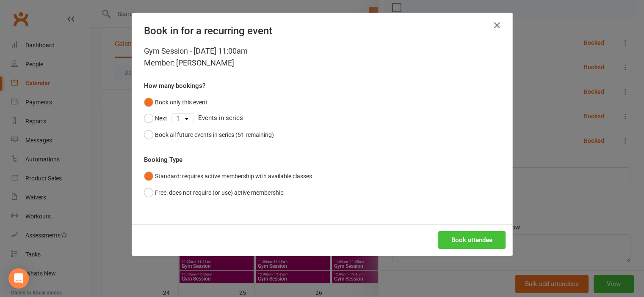 The image size is (644, 297). I want to click on div: Book all future events in series (51 remaining), so click(214, 135).